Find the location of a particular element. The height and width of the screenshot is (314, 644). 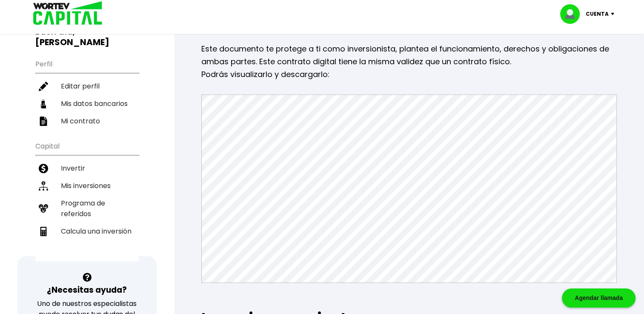

img: invertir-icon.b3b967d7.svg is located at coordinates (43, 168).